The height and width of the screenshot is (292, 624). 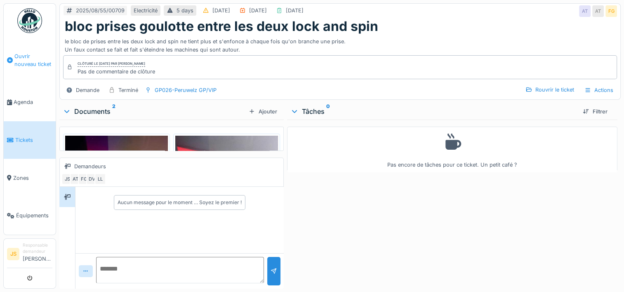 What do you see at coordinates (114, 111) in the screenshot?
I see `sup: 2` at bounding box center [114, 111].